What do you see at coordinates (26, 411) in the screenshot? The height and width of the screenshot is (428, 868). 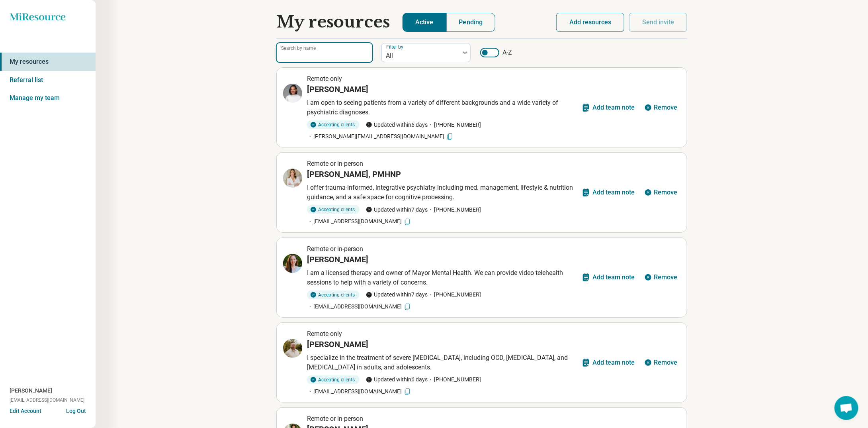 I see `button: Edit Account` at bounding box center [26, 411].